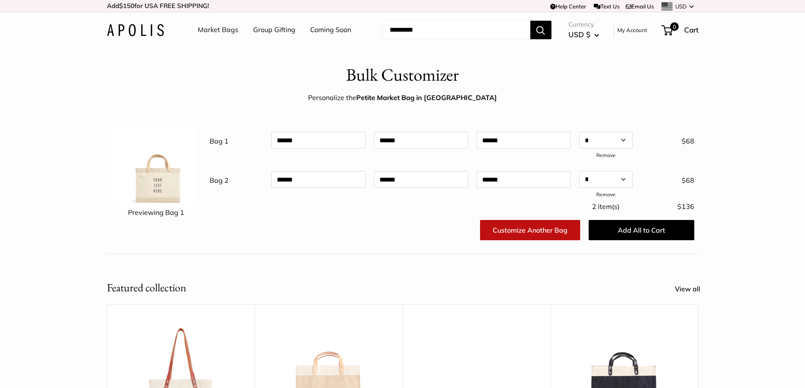 The height and width of the screenshot is (388, 805). Describe the element at coordinates (135, 30) in the screenshot. I see `img: Apolis` at that location.